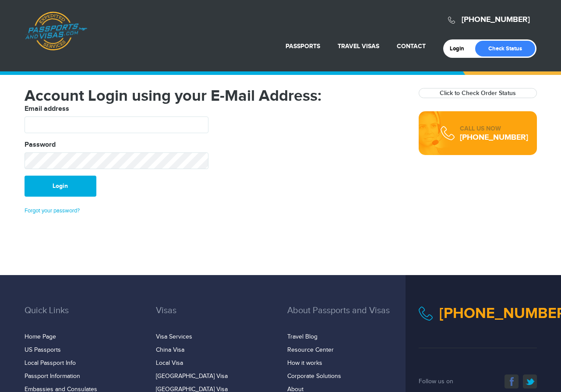 Image resolution: width=561 pixels, height=392 pixels. Describe the element at coordinates (47, 109) in the screenshot. I see `label: Email address` at that location.